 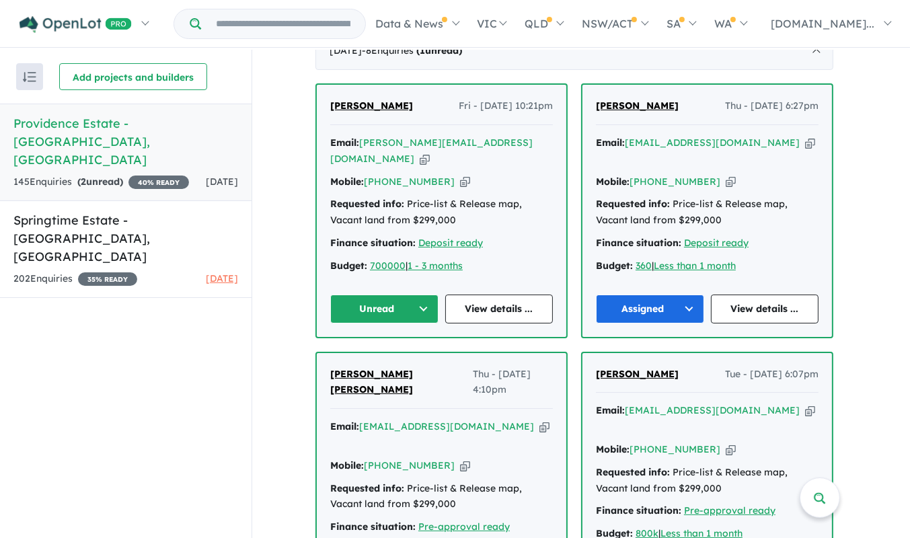 What do you see at coordinates (435, 266) in the screenshot?
I see `u: 1 - 3 months` at bounding box center [435, 266].